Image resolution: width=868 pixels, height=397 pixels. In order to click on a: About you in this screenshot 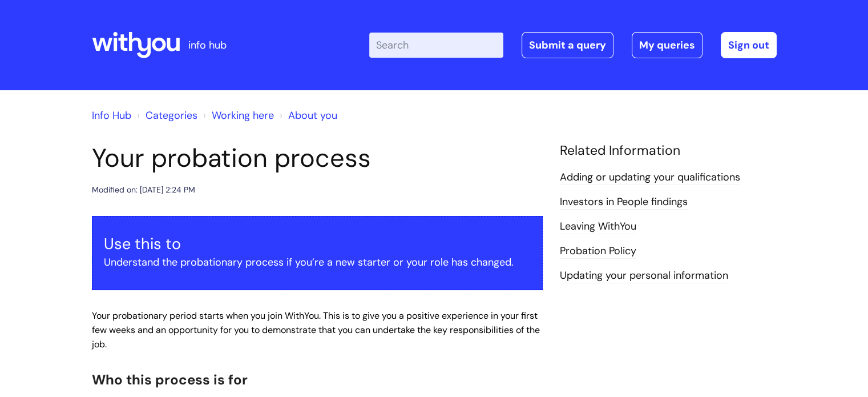, I will do `click(313, 115)`.